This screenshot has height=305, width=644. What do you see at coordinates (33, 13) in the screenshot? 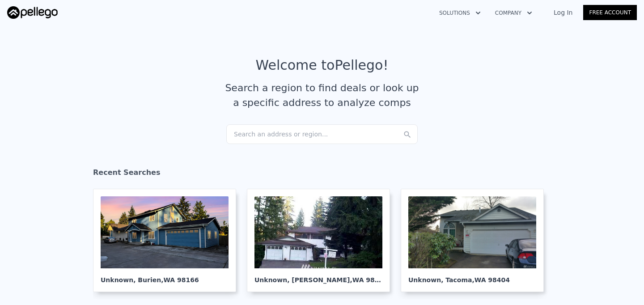
I see `img: Pellego` at bounding box center [33, 13].